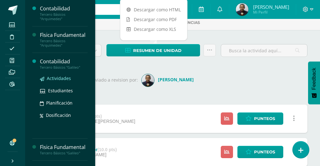 The image size is (320, 166). Describe the element at coordinates (158, 50) in the screenshot. I see `span: Resumen de unidad` at that location.